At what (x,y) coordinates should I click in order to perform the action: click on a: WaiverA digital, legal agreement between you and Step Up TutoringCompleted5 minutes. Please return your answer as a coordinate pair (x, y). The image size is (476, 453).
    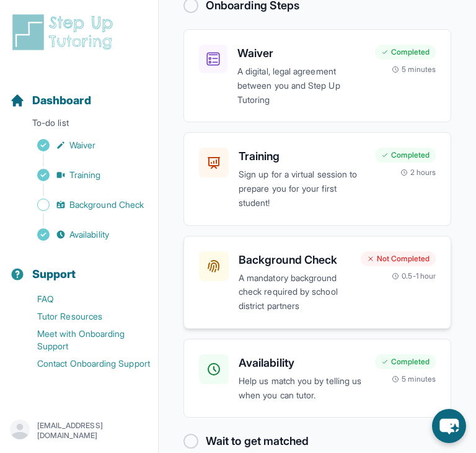
    Looking at the image, I should click on (318, 76).